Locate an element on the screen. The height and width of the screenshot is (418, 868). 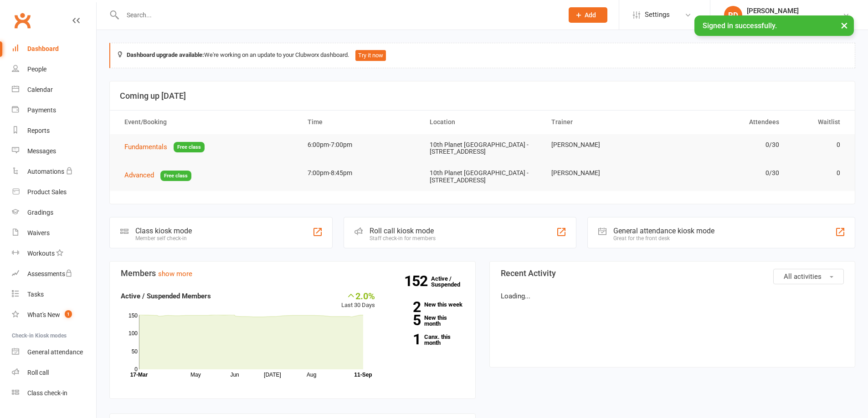
strong: Active / Suspended Members is located at coordinates (166, 296).